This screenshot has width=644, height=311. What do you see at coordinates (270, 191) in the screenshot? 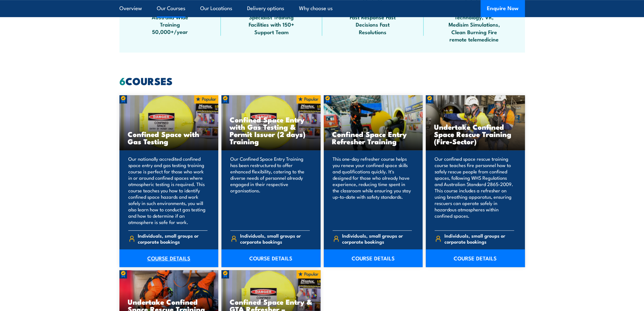
I see `p: Our Confined Space Entry Training has been restructured to offer enhanced flexibility, catering t...` at bounding box center [270, 191].